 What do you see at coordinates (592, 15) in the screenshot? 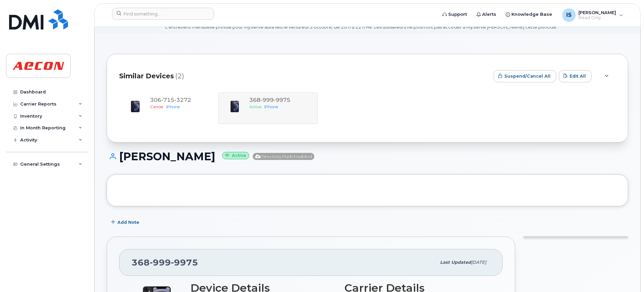
I see `div: Israr Shaikh` at bounding box center [592, 15].